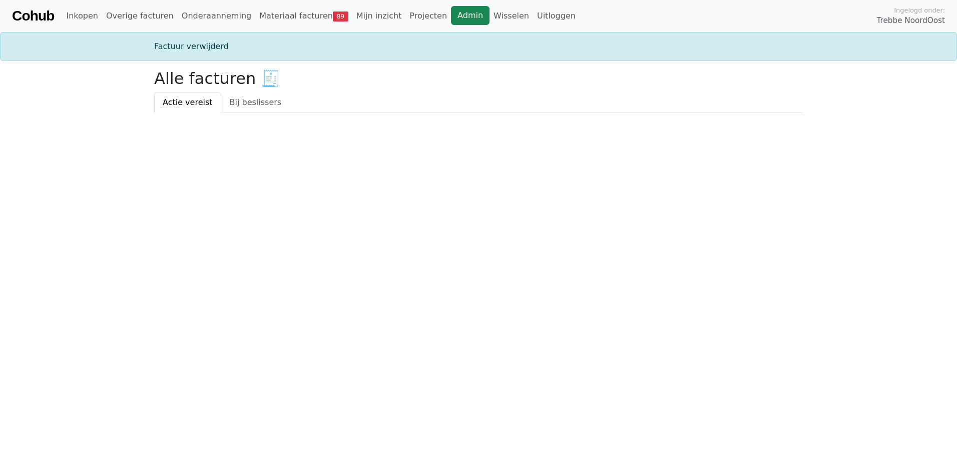  I want to click on a: Cohub, so click(33, 16).